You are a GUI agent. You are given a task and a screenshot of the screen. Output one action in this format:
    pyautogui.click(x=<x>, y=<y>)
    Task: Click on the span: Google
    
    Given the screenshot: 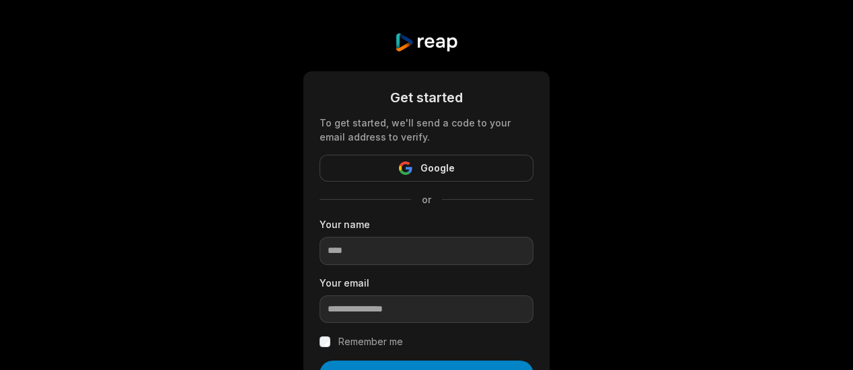 What is the action you would take?
    pyautogui.click(x=437, y=168)
    